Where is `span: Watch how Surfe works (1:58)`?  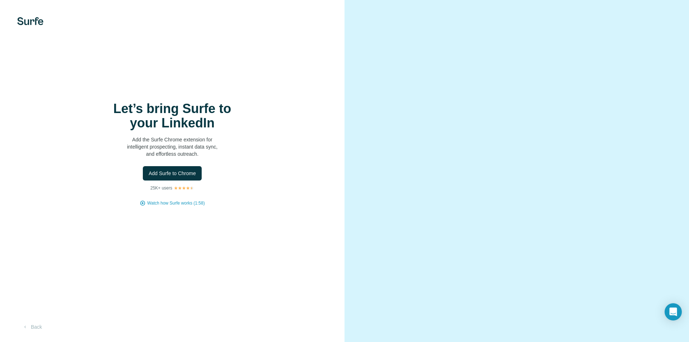 span: Watch how Surfe works (1:58) is located at coordinates (176, 203).